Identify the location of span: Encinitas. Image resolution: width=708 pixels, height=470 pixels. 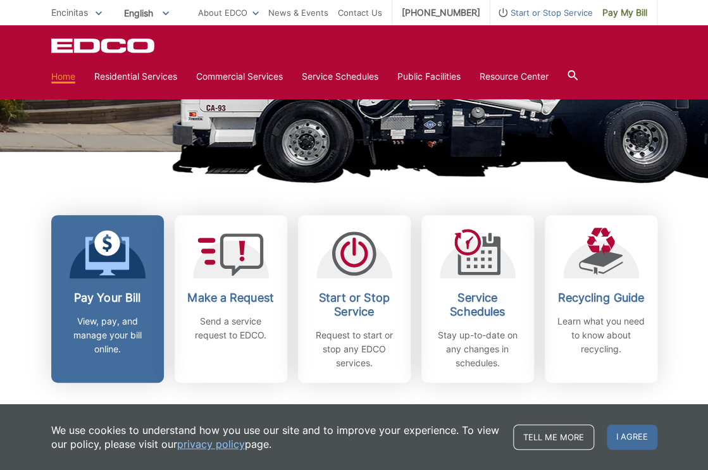
(70, 12).